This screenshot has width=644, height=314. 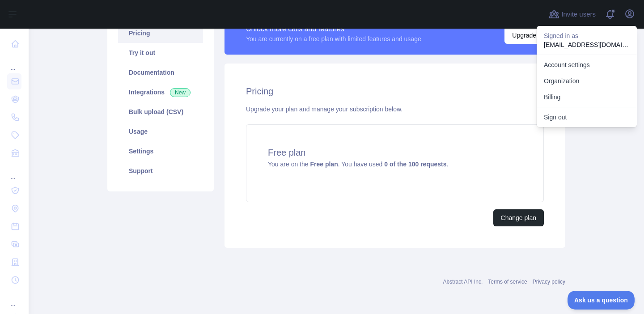 I want to click on strong: 0 of the 100 requests, so click(x=415, y=164).